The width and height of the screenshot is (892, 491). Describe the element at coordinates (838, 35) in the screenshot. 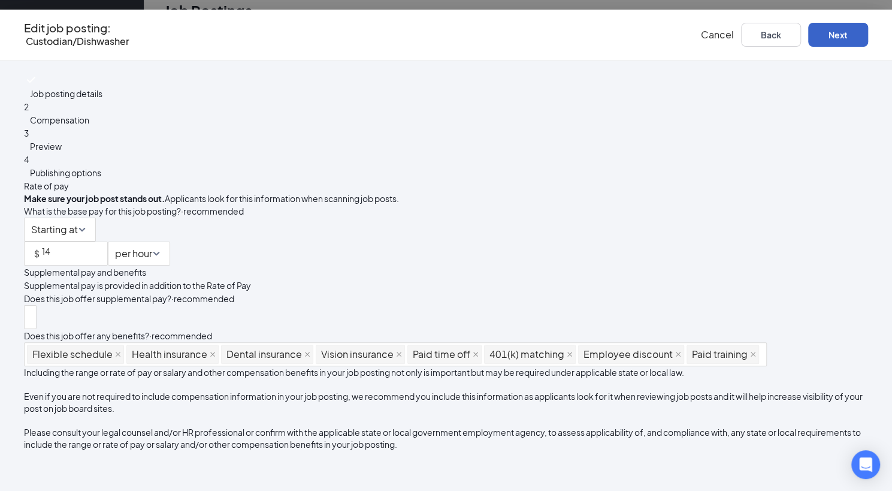

I see `button: Next` at that location.